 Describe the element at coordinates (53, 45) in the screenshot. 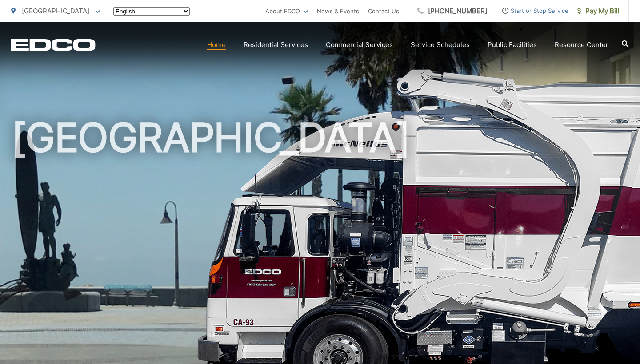

I see `a: EDCD logo. Return to the homepage.` at that location.